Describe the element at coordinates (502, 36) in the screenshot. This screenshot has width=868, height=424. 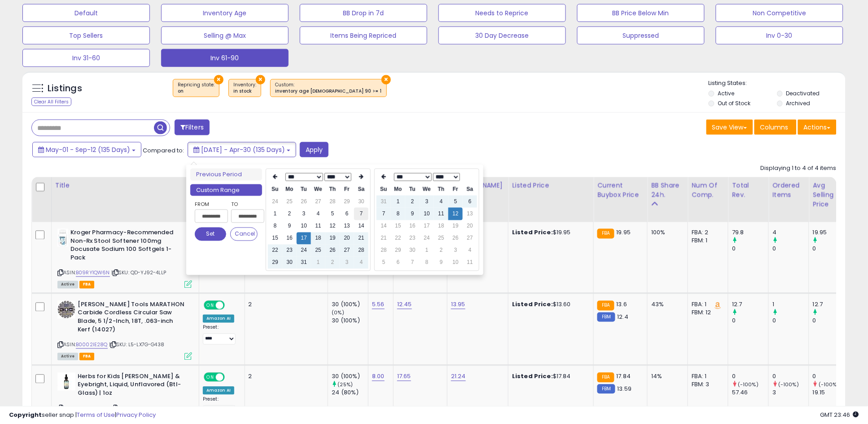
I see `button: 30 Day Decrease` at that location.